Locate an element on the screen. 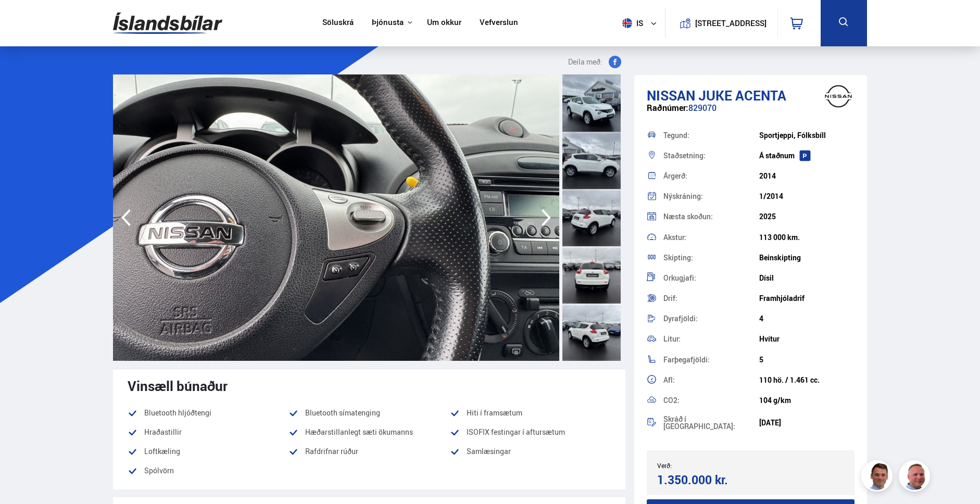 This screenshot has width=980, height=504. div: 104 g/km is located at coordinates (807, 401).